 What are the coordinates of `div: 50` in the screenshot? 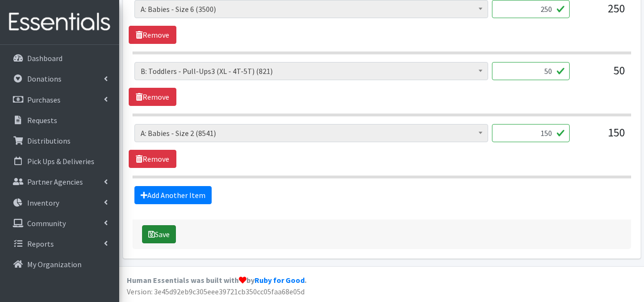 It's located at (601, 75).